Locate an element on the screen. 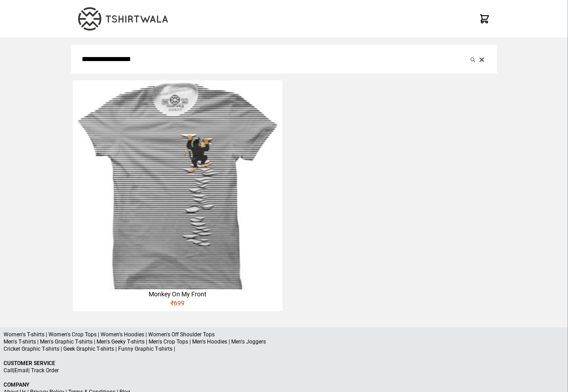  div: Monkey On My Front is located at coordinates (177, 294).